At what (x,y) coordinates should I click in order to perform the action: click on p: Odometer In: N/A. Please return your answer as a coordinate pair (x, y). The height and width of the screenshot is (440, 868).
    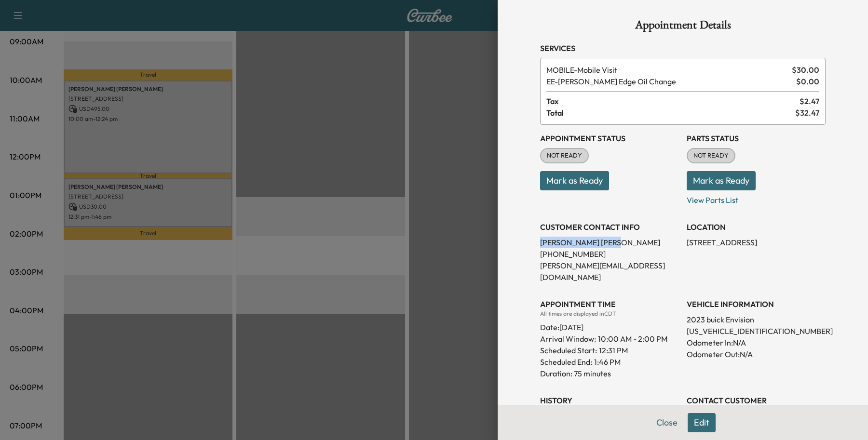
    Looking at the image, I should click on (756, 343).